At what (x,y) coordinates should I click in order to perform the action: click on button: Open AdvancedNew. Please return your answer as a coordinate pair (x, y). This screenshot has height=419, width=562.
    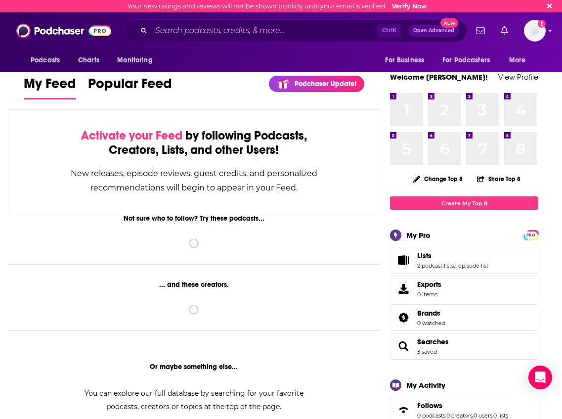
    Looking at the image, I should click on (433, 31).